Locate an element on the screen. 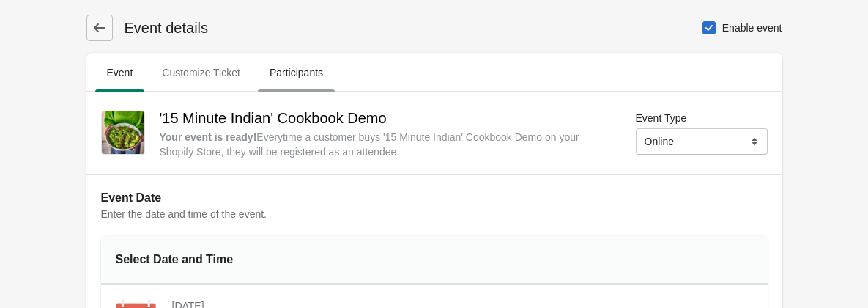 This screenshot has width=868, height=308. span: Enter the date and time of the event. is located at coordinates (184, 214).